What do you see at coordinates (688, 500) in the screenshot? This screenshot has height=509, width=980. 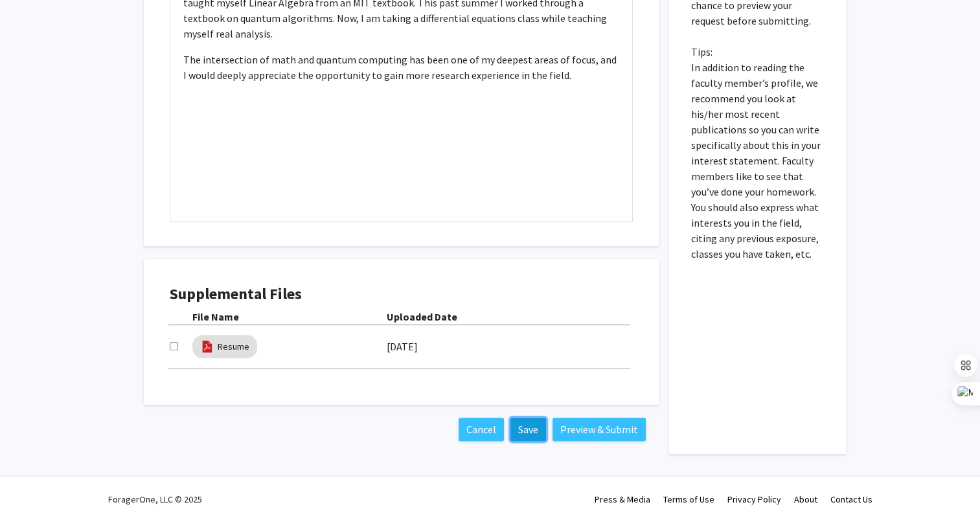 I see `a: Terms of Use` at bounding box center [688, 500].